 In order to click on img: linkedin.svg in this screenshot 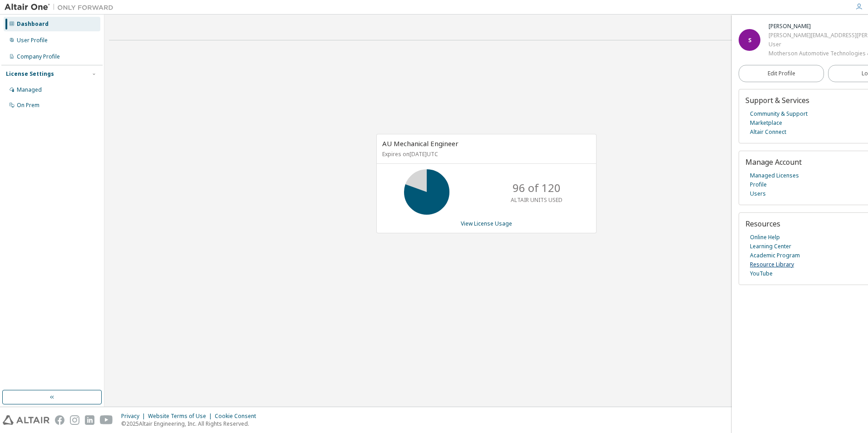, I will do `click(89, 420)`.